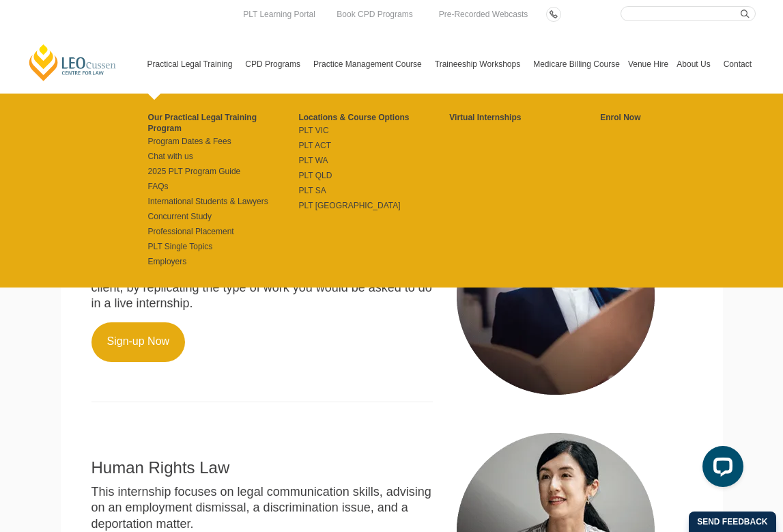 The width and height of the screenshot is (783, 532). Describe the element at coordinates (223, 201) in the screenshot. I see `a: International Students & Lawyers` at that location.